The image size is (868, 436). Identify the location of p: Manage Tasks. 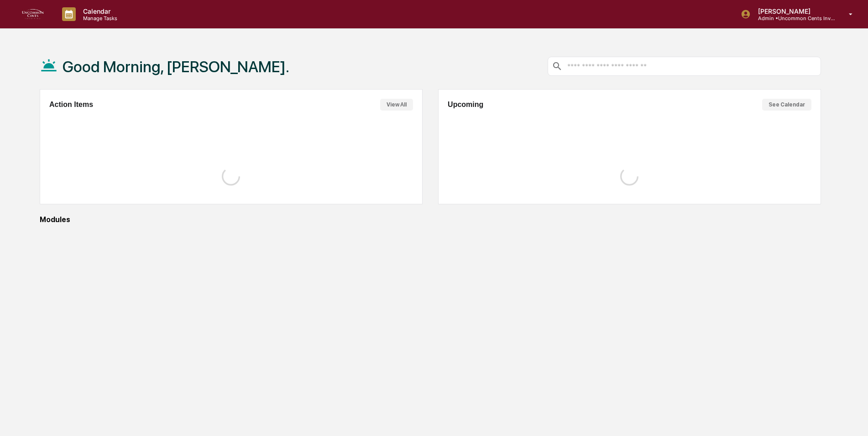
(99, 18).